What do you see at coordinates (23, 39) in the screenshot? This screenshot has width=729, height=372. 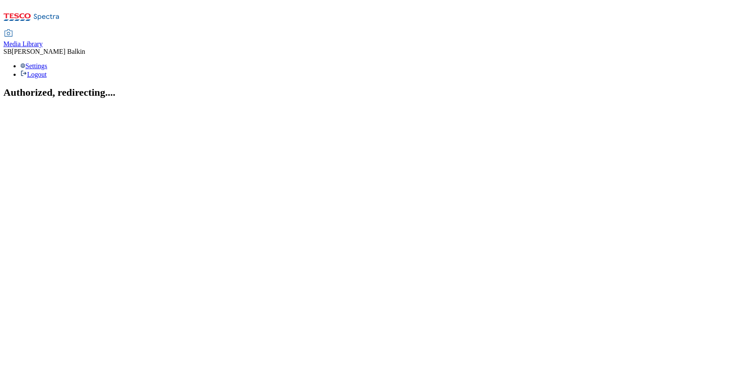 I see `a: Media Library` at bounding box center [23, 39].